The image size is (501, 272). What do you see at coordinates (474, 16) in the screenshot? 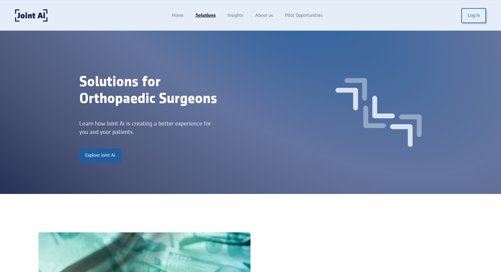
I see `a: Log in` at bounding box center [474, 16].